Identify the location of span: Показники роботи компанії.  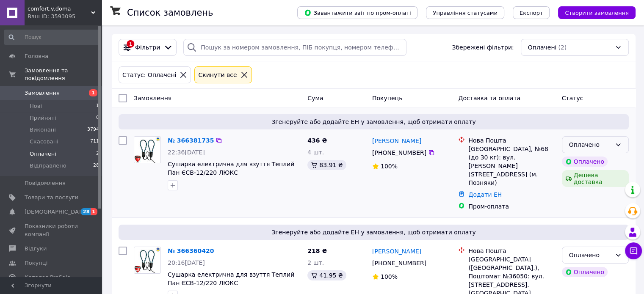
(51, 230).